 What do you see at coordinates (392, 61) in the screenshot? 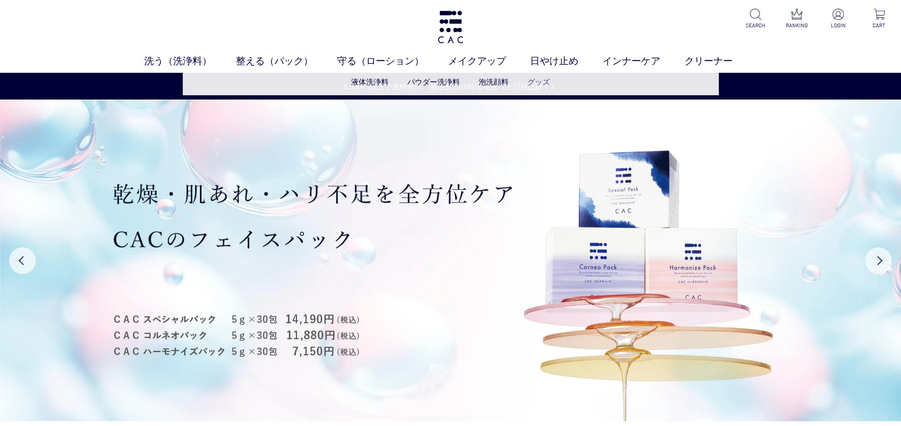
I see `a: 守る（ローション）` at bounding box center [392, 61].